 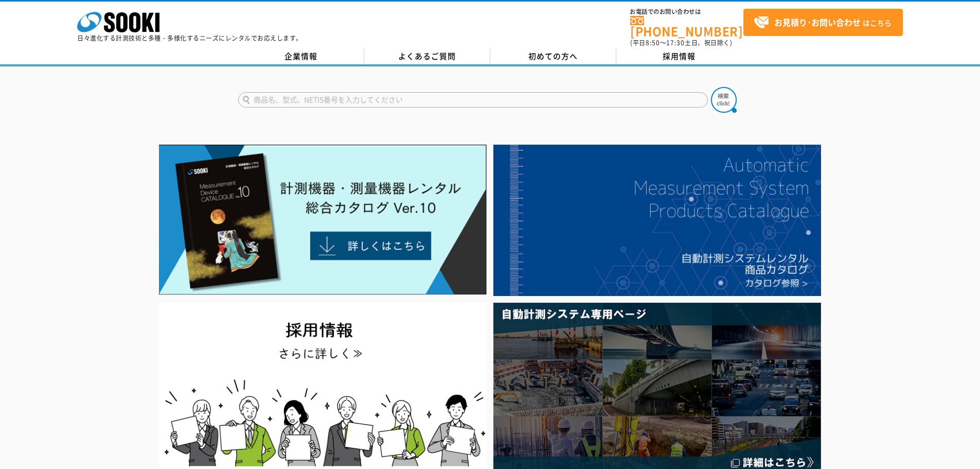 I want to click on a: 初めての方へ, so click(x=553, y=56).